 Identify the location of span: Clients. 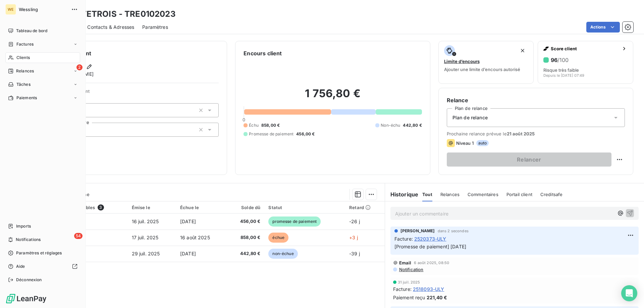
(23, 58).